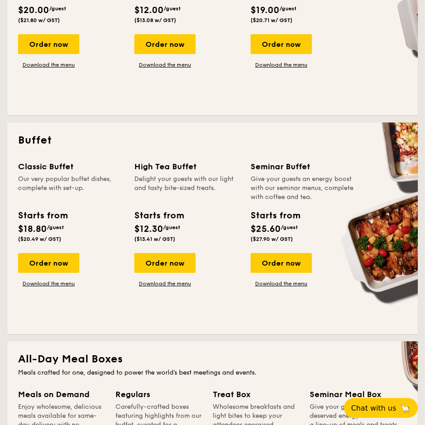 The image size is (425, 425). Describe the element at coordinates (39, 20) in the screenshot. I see `span: ($21.80 w/ GST)` at that location.